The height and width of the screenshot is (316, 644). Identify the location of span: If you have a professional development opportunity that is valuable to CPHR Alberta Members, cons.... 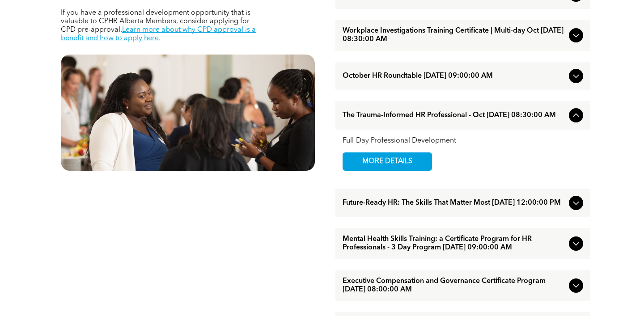
(156, 21).